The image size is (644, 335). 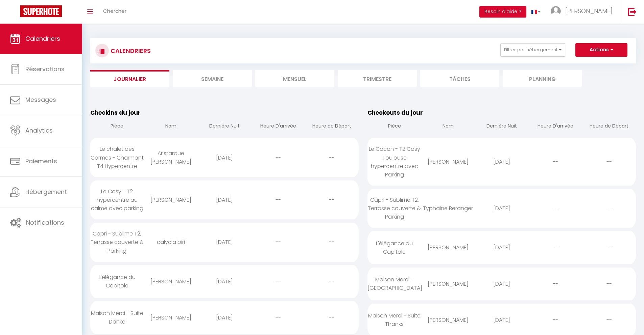 I want to click on div: Maison Merci - Suite Thanks, so click(x=394, y=320).